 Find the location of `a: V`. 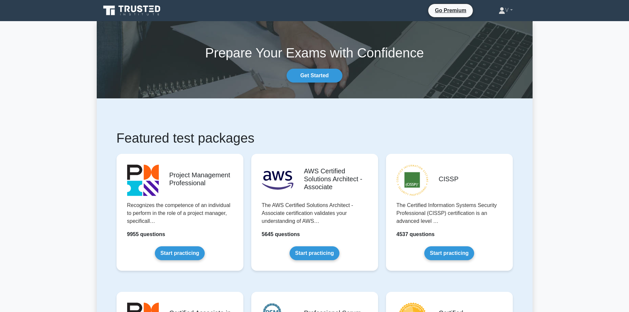

a: V is located at coordinates (505, 10).